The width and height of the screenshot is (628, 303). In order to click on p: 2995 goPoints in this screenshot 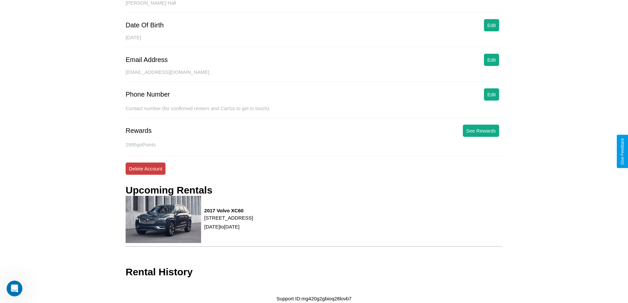, I will do `click(314, 144)`.